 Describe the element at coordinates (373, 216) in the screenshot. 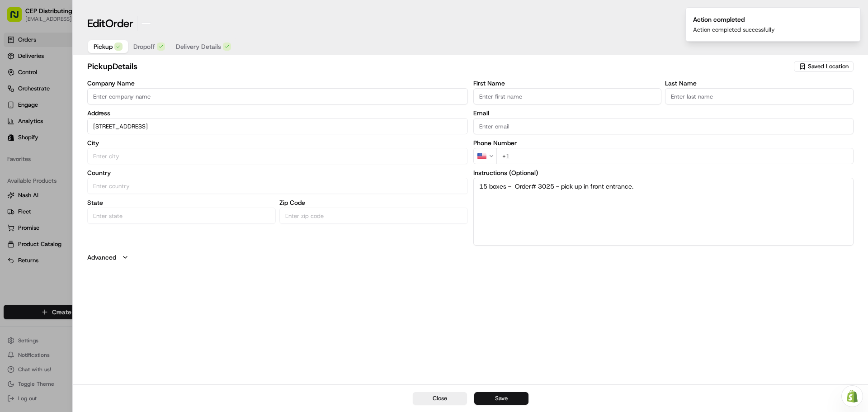

I see `input: Enter zip code` at that location.